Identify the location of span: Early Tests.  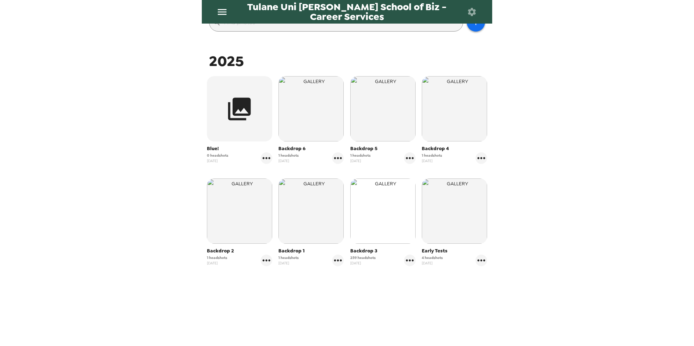
(454, 251).